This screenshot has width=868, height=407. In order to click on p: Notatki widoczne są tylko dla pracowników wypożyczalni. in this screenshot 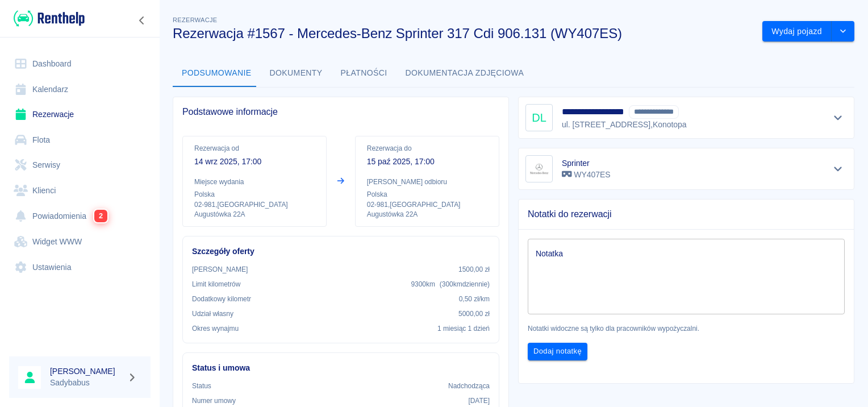, I will do `click(686, 328)`.